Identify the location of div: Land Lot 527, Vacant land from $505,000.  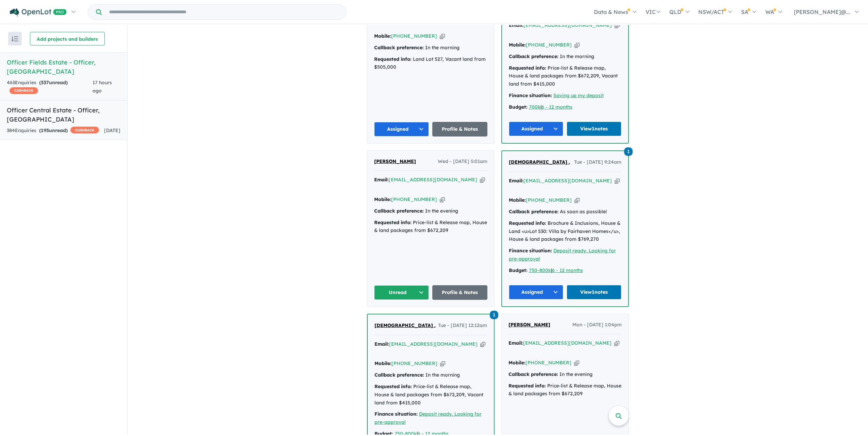
(431, 64).